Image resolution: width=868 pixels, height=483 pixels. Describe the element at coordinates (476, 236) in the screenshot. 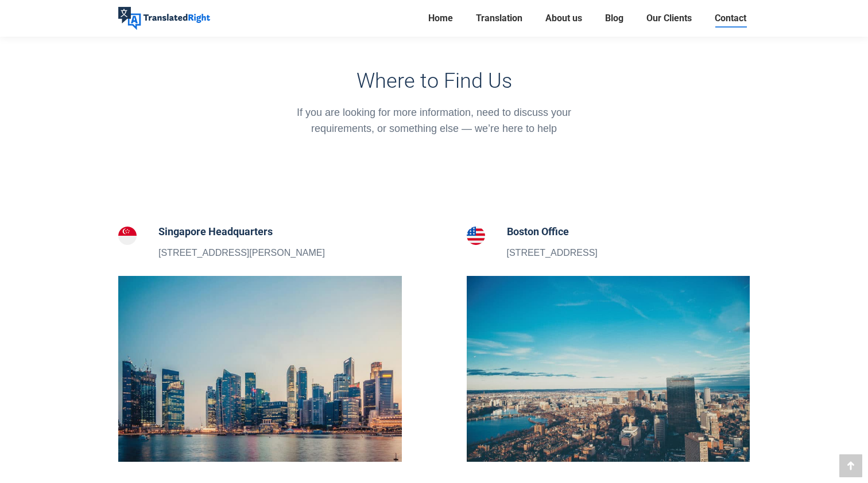

I see `img: Boston Office` at that location.